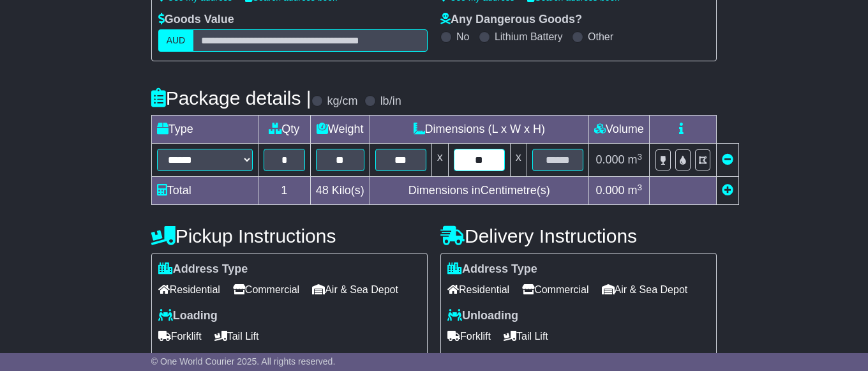 The width and height of the screenshot is (868, 371). What do you see at coordinates (391, 102) in the screenshot?
I see `label: lb/in` at bounding box center [391, 102].